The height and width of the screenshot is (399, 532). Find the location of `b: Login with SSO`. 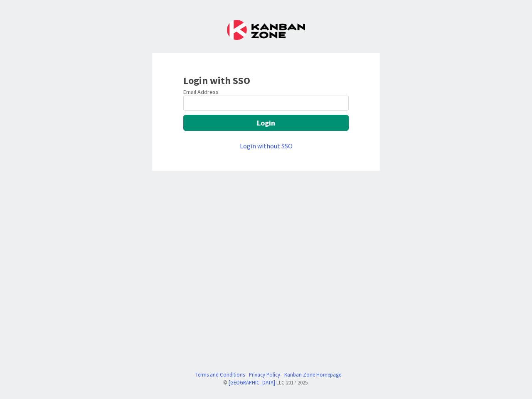

b: Login with SSO is located at coordinates (217, 80).